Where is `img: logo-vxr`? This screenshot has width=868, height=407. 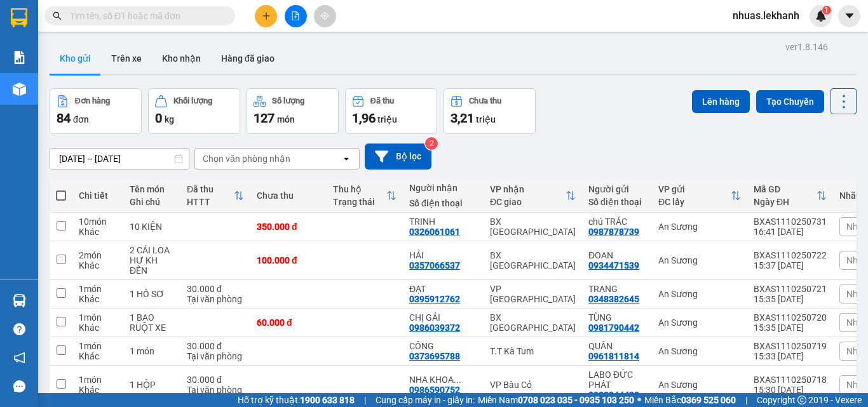 img: logo-vxr is located at coordinates (19, 18).